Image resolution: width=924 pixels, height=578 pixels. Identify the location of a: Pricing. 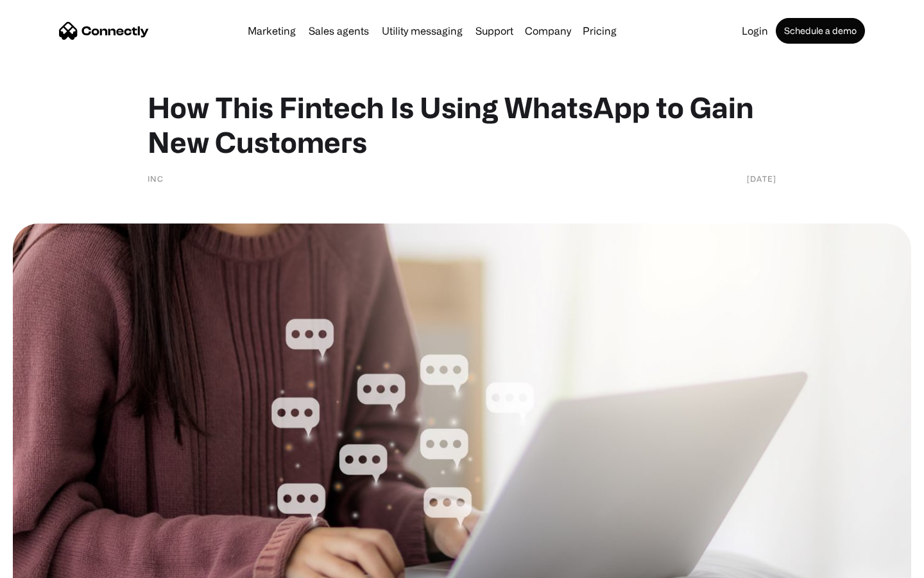
(600, 31).